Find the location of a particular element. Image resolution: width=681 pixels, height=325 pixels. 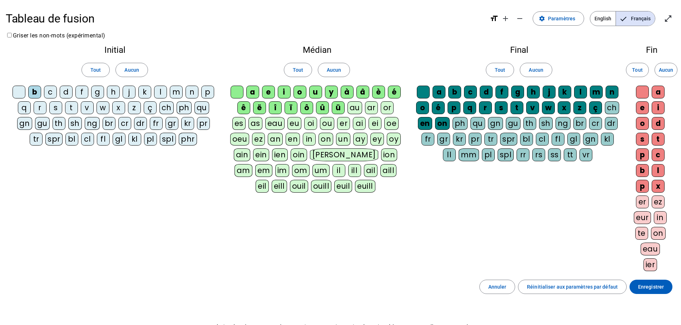

h2: Médian is located at coordinates (316, 50).